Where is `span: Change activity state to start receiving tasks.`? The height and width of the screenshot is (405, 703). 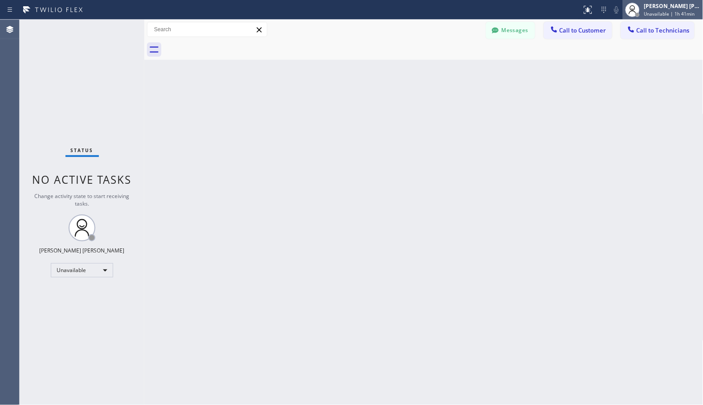
span: Change activity state to start receiving tasks. is located at coordinates (82, 200).